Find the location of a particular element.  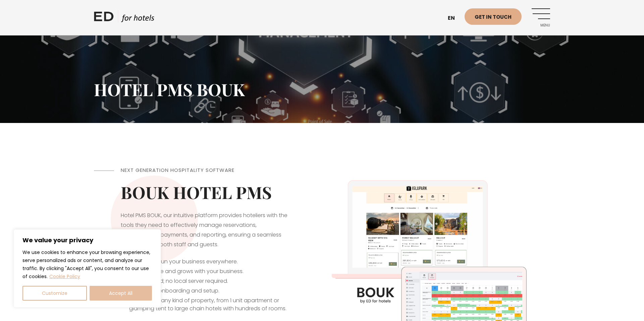

li: Cloud based; no local server required. is located at coordinates (208, 281).